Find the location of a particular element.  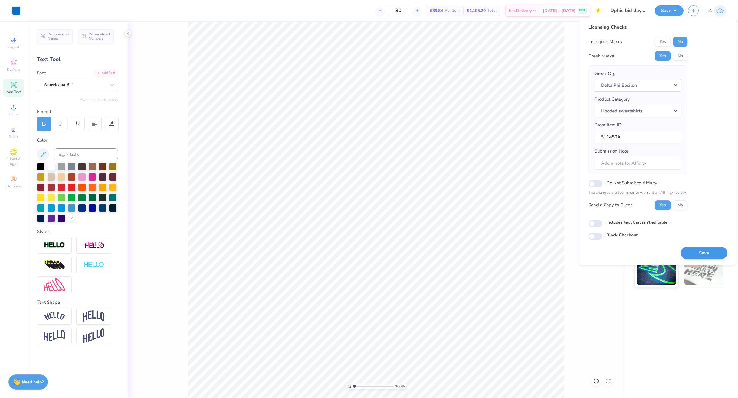

div: Styles is located at coordinates (77, 232).